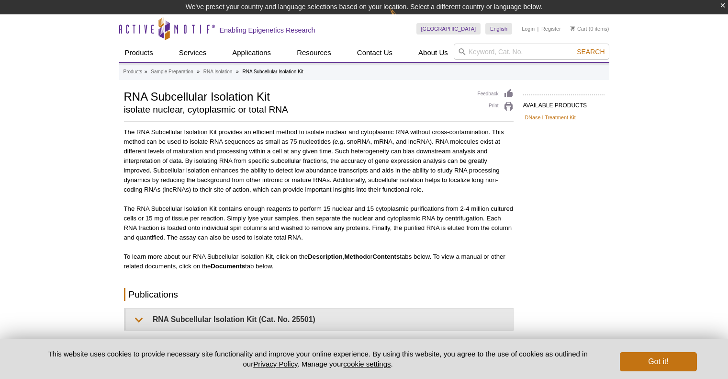 This screenshot has height=379, width=728. I want to click on input: Keyword, Cat. No., so click(531, 52).